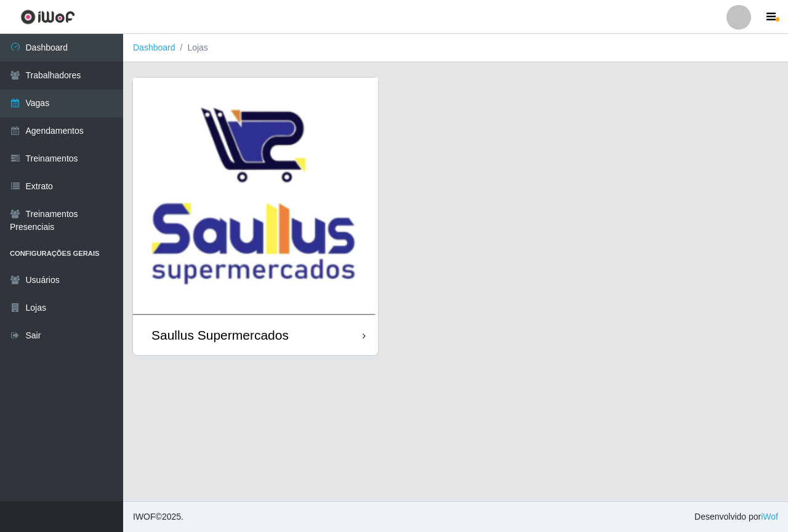  Describe the element at coordinates (158, 516) in the screenshot. I see `span: © 2025 .` at that location.